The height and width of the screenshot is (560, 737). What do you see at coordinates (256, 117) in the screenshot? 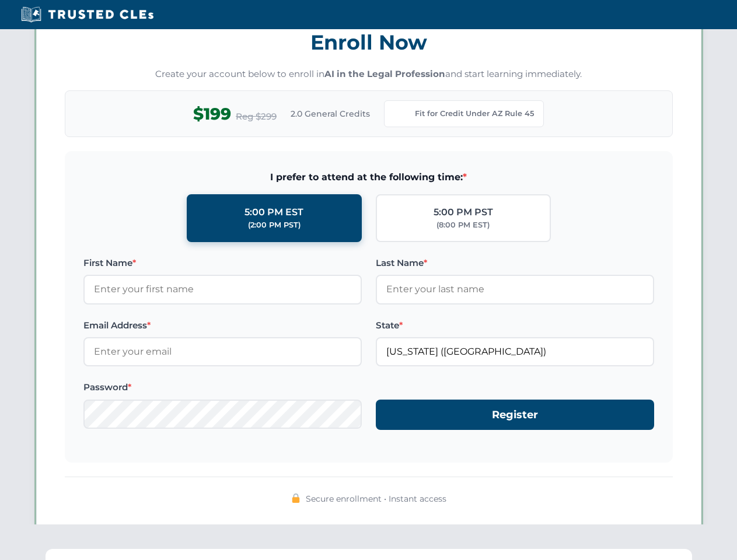
I see `span: Reg $299` at bounding box center [256, 117].